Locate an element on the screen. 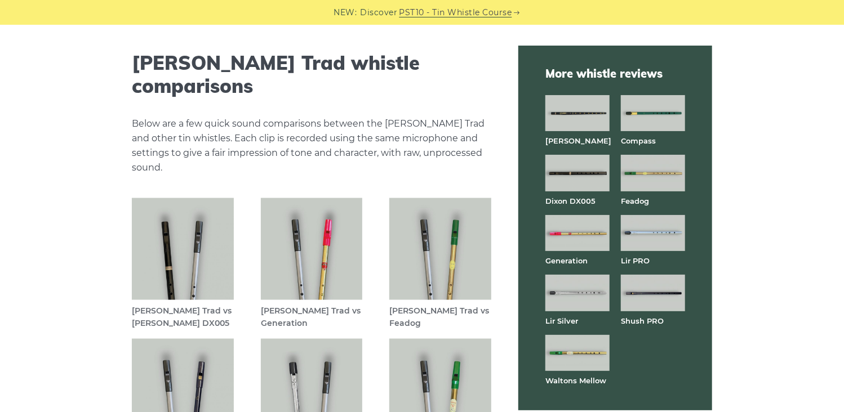  strong: Waltons Mellow is located at coordinates (576, 381).